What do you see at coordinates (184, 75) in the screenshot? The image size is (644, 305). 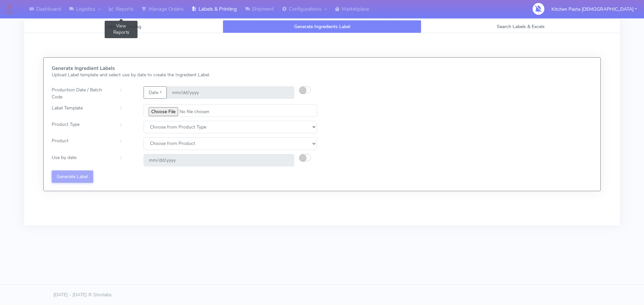 I see `p: Upload Label template and select use by date to create the Ingredient Label.` at bounding box center [184, 75].